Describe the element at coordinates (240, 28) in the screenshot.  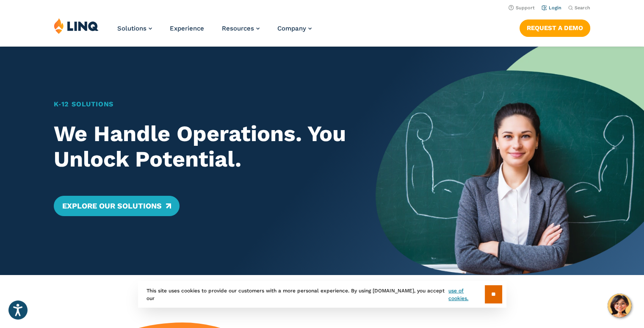
I see `a: Resources` at that location.